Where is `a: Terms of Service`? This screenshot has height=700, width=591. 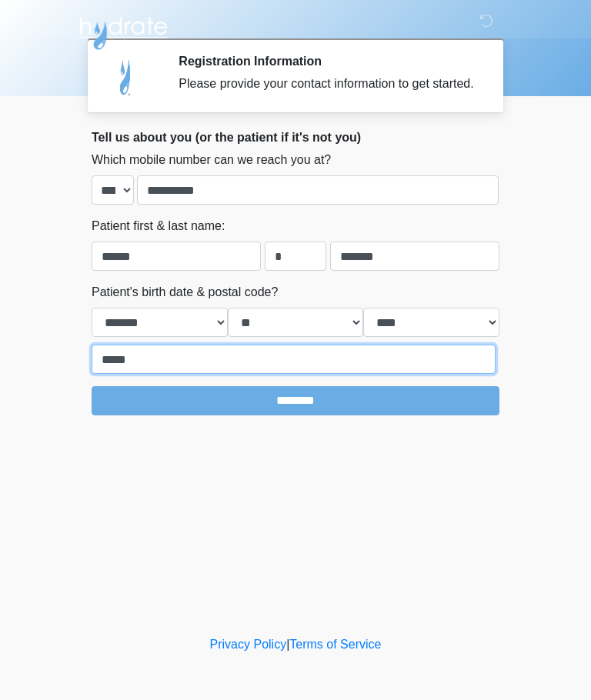
a: Terms of Service is located at coordinates (334, 644).